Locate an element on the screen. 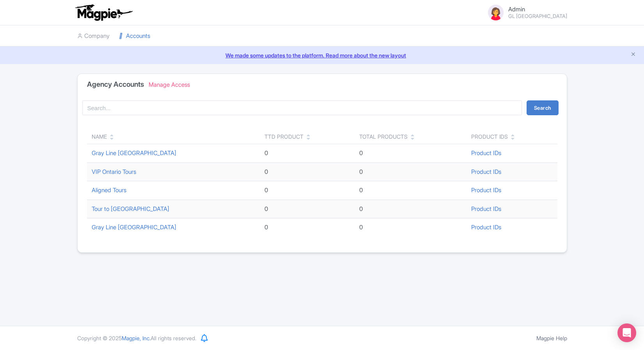  div: Open Intercom Messenger is located at coordinates (627, 333).